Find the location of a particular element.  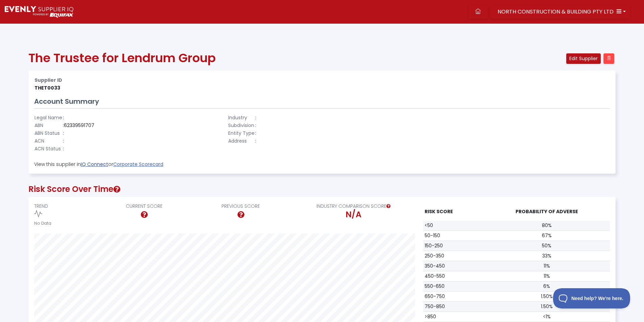

td: 450-550 is located at coordinates (453, 276).